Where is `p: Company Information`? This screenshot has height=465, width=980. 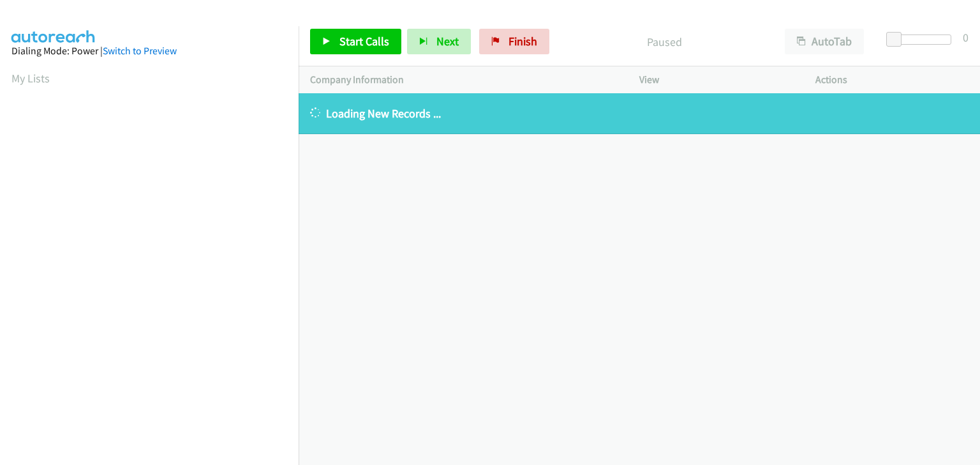
p: Company Information is located at coordinates (464, 80).